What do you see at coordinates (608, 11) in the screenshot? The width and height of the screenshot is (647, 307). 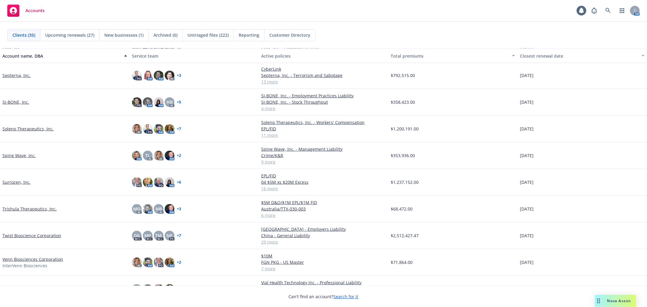 I see `a: Search` at bounding box center [608, 11].